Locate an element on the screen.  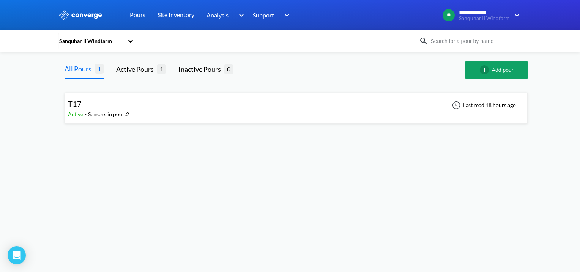
img: add-circle-outline.svg is located at coordinates (486, 70).